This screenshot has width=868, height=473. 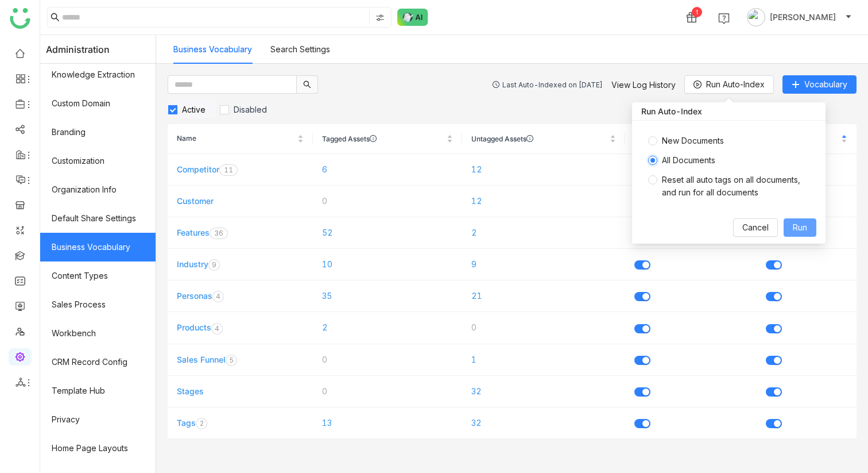 What do you see at coordinates (195, 200) in the screenshot?
I see `a: Customer` at bounding box center [195, 200].